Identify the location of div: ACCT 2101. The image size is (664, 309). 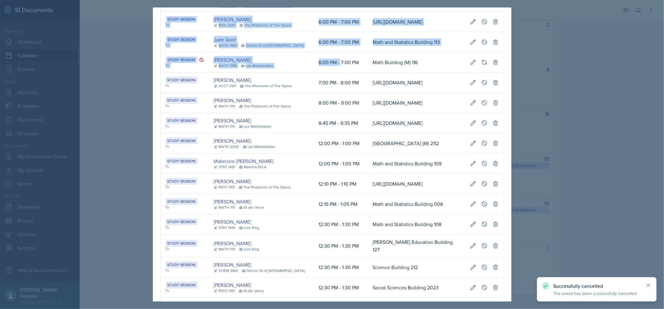
(225, 86).